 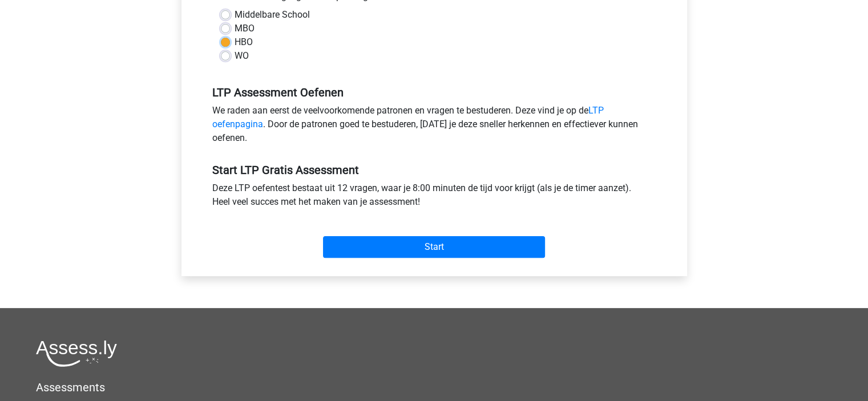 I want to click on img: Assessly logo, so click(x=76, y=353).